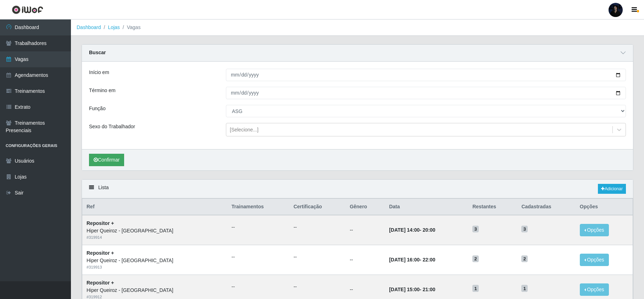 The image size is (644, 299). Describe the element at coordinates (493, 207) in the screenshot. I see `th: Restantes` at that location.